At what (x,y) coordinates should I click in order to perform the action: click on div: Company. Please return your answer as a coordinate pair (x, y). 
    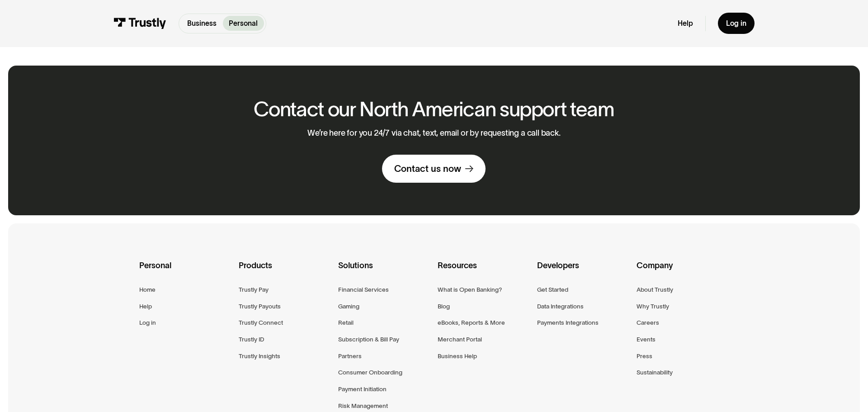
    Looking at the image, I should click on (682, 272).